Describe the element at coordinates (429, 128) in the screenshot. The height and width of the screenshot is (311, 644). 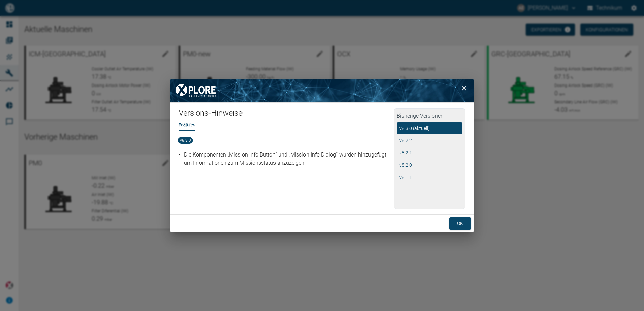
I see `button: v8.3.0 (aktuell)` at that location.